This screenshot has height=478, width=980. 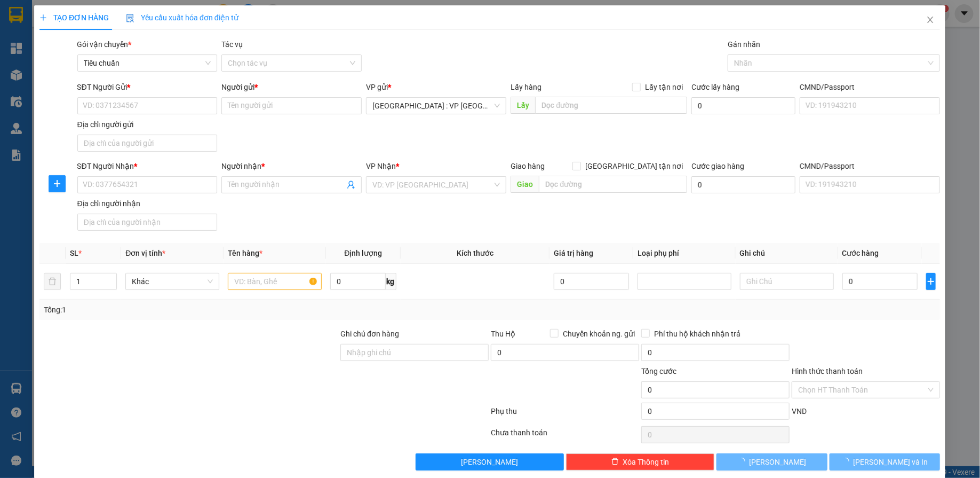 I want to click on span: VP Nhận, so click(x=381, y=166).